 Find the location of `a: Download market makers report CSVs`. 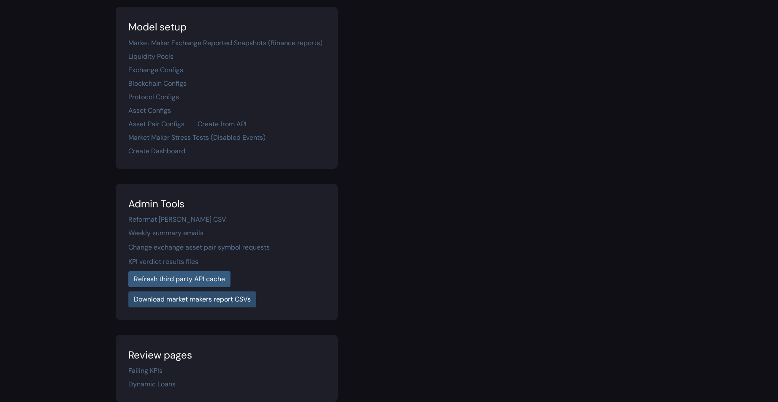

a: Download market makers report CSVs is located at coordinates (192, 299).